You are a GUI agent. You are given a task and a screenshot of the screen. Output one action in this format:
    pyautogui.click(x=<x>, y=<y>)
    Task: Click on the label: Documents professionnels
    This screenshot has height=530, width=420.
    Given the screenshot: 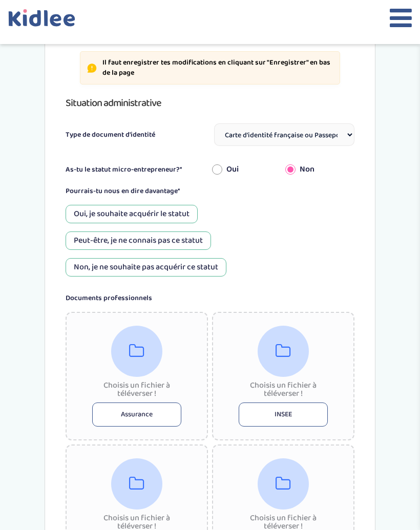 What is the action you would take?
    pyautogui.click(x=210, y=298)
    